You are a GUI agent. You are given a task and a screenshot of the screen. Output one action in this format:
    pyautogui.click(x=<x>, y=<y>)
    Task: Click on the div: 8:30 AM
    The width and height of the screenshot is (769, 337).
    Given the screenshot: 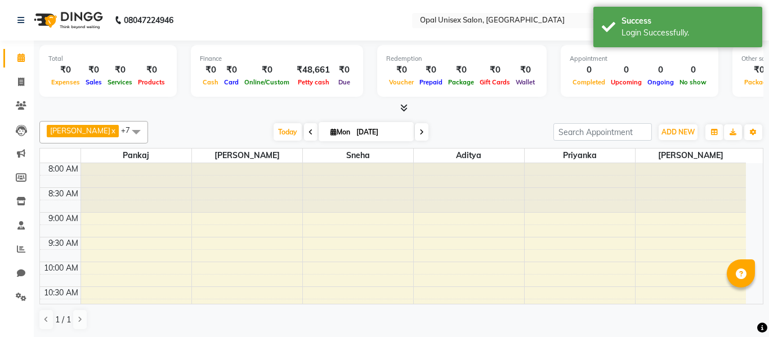 What is the action you would take?
    pyautogui.click(x=63, y=194)
    